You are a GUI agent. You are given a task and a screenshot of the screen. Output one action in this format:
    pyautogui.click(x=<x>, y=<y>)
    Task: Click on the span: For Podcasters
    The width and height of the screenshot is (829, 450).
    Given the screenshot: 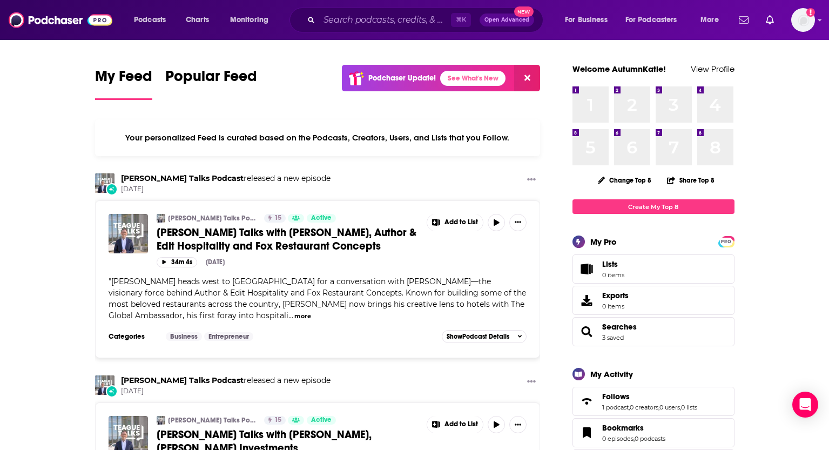 What is the action you would take?
    pyautogui.click(x=652, y=20)
    